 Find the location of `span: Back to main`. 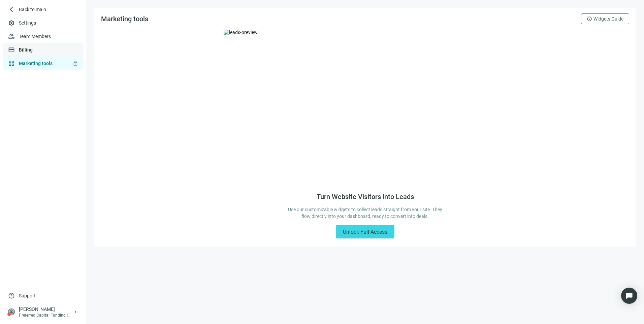

span: Back to main is located at coordinates (33, 10).